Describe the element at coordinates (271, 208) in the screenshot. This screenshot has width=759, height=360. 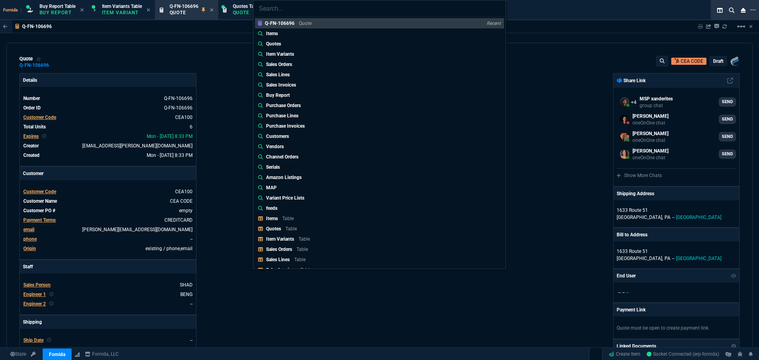
I see `p: feeds` at that location.